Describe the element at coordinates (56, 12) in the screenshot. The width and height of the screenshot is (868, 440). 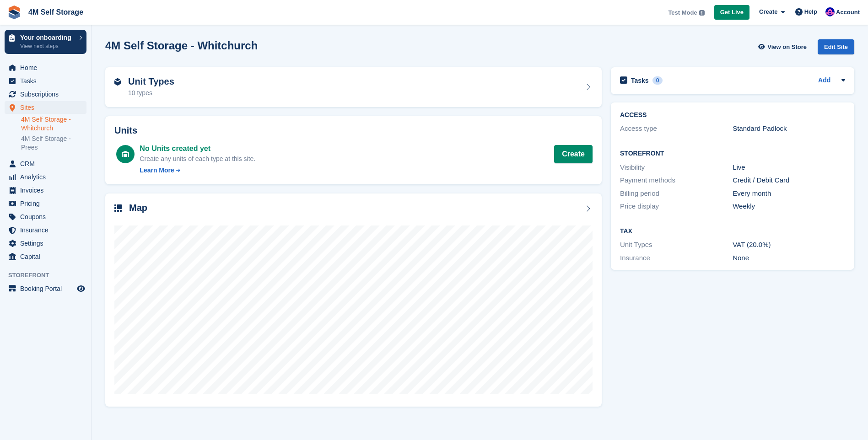
I see `a: 4M Self Storage` at that location.